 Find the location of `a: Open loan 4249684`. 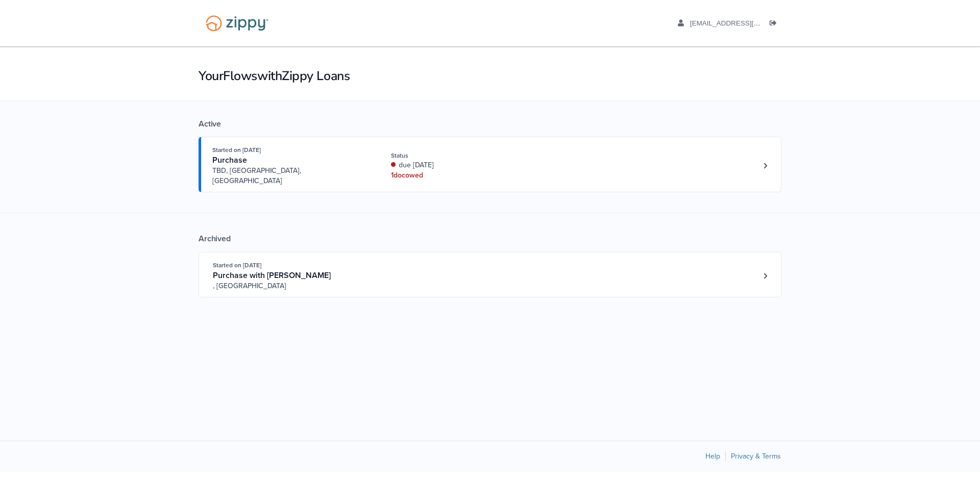

a: Open loan 4249684 is located at coordinates (490, 164).